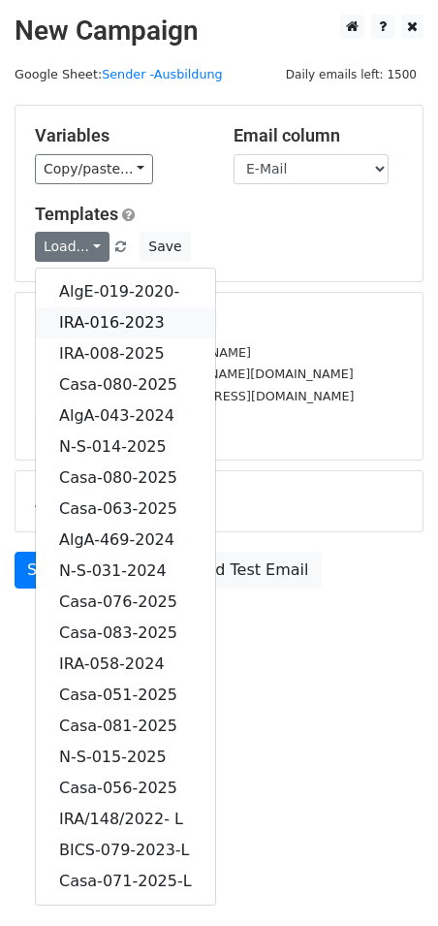 This screenshot has width=438, height=926. Describe the element at coordinates (125, 416) in the screenshot. I see `a: AlgA-043-2024` at that location.